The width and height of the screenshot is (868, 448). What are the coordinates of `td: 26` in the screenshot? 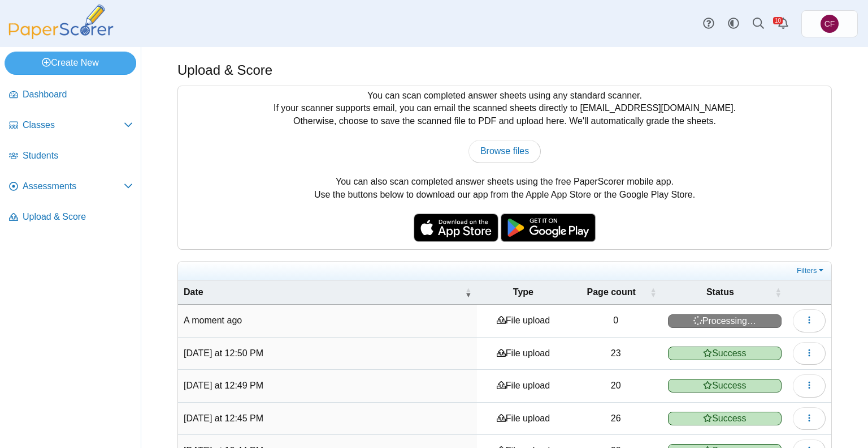 It's located at (617, 418).